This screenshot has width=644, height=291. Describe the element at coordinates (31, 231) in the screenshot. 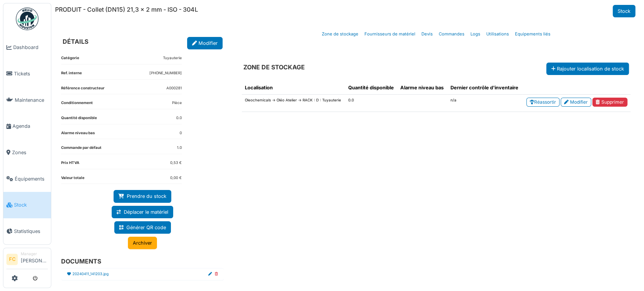

I see `span: Statistiques` at that location.